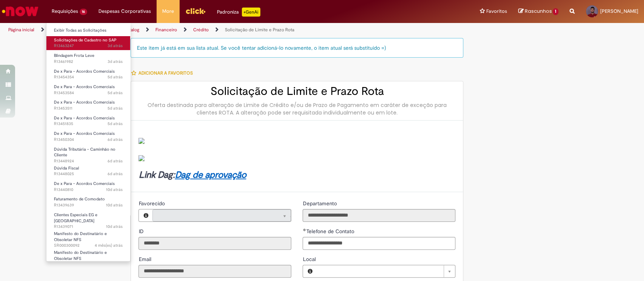  Describe the element at coordinates (115, 108) in the screenshot. I see `time: 27/08/2025 16:19:35` at that location.